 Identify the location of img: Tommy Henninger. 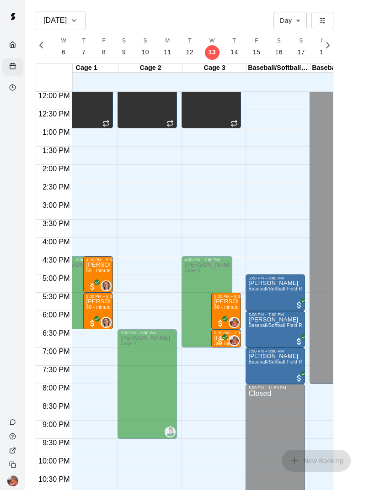
(170, 432).